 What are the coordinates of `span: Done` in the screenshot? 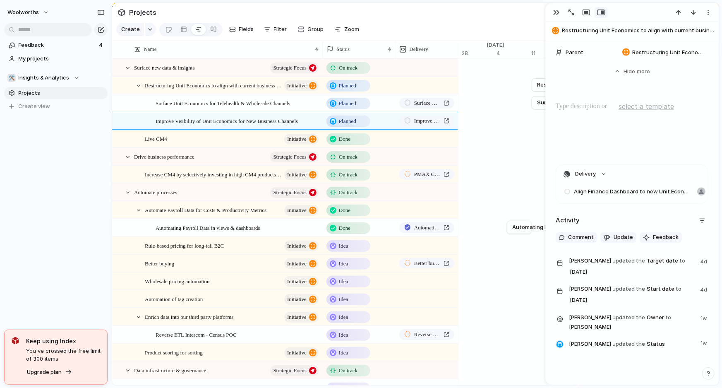 It's located at (345, 228).